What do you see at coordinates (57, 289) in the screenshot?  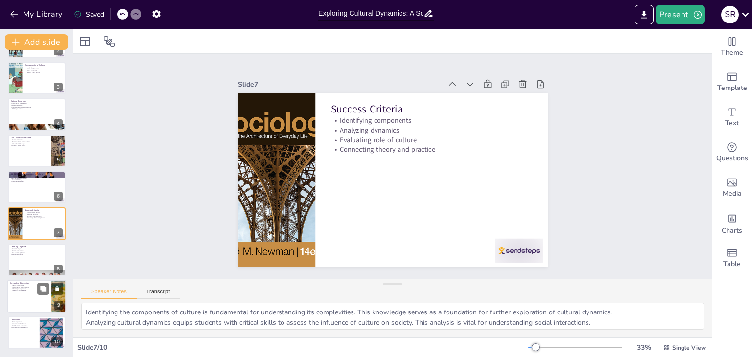 I see `button: Delete Slide` at bounding box center [57, 289].